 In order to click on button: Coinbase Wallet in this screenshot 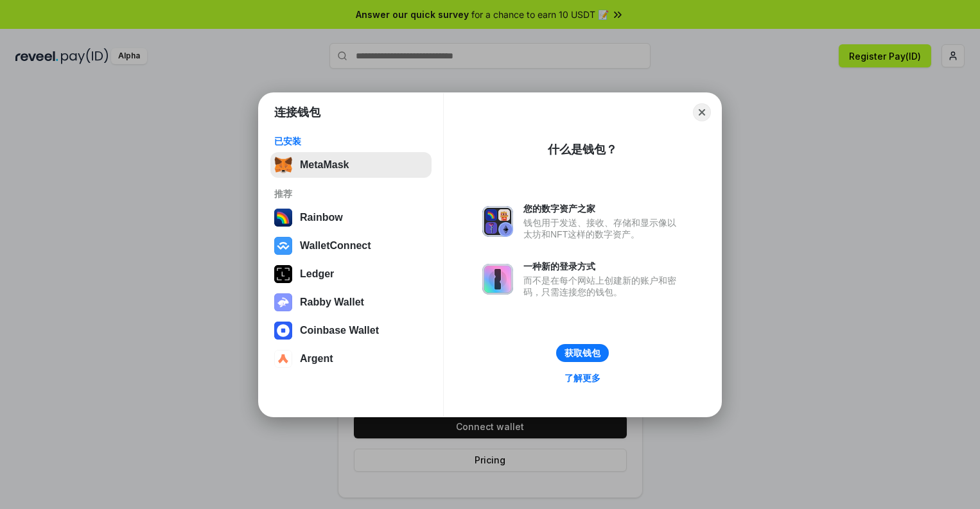, I will do `click(351, 331)`.